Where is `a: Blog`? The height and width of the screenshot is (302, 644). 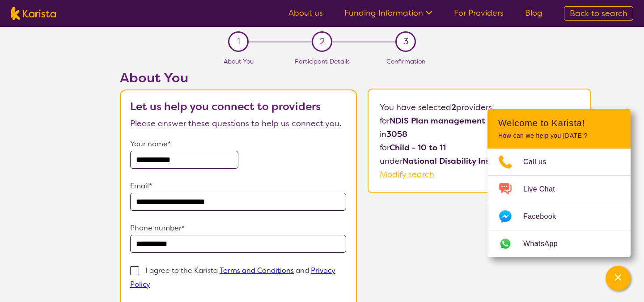
a: Blog is located at coordinates (533, 13).